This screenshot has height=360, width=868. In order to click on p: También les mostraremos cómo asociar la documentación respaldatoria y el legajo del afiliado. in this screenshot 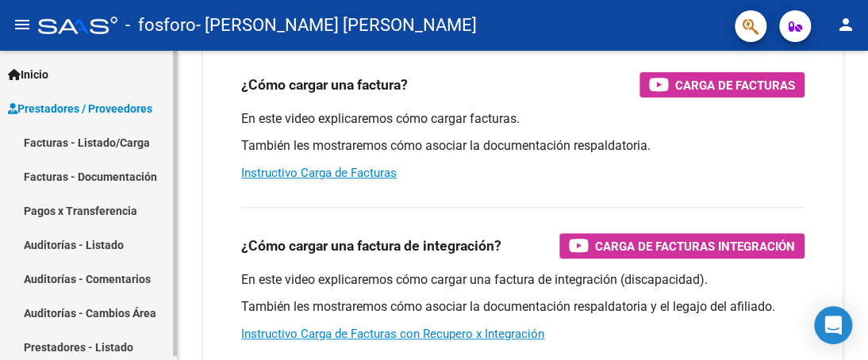, I will do `click(523, 307)`.